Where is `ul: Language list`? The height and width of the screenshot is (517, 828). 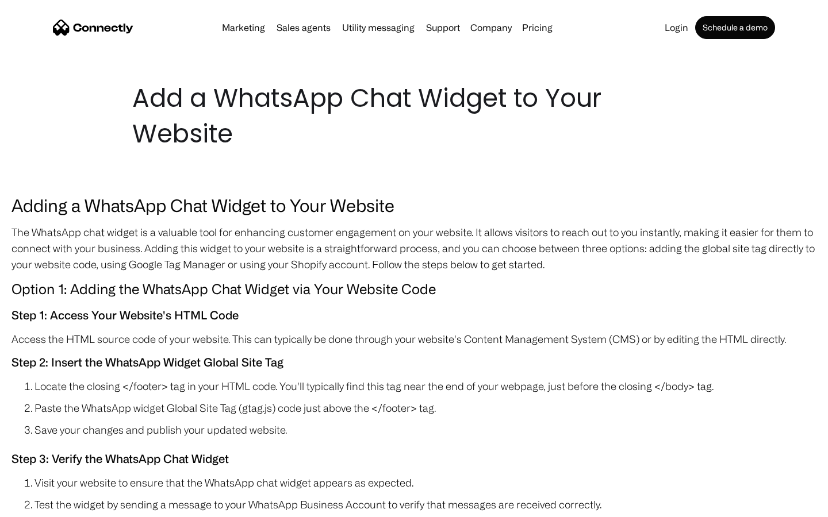 ul: Language list is located at coordinates (46, 505).